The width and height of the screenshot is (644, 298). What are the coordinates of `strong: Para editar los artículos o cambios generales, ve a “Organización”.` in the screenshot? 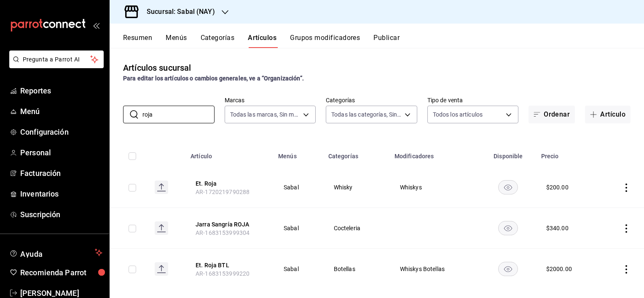 It's located at (213, 78).